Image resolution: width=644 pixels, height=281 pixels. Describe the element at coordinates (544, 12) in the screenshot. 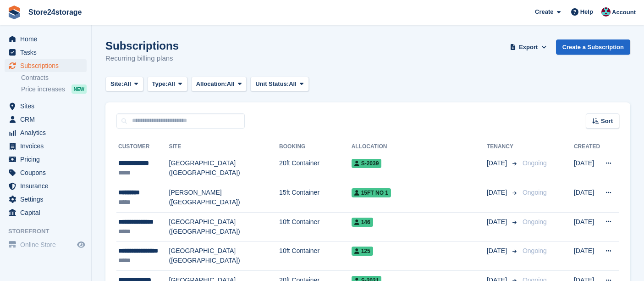

I see `span: Create` at that location.